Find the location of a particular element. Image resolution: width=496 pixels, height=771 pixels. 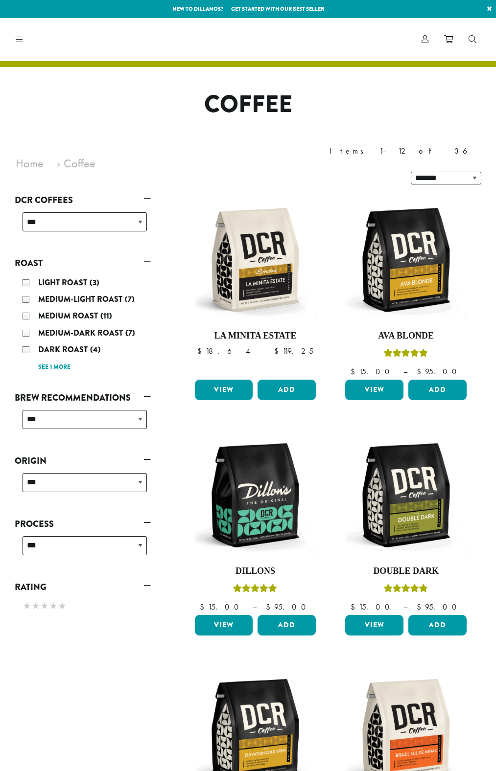

span: Items 1-12 of 36 is located at coordinates (405, 151).